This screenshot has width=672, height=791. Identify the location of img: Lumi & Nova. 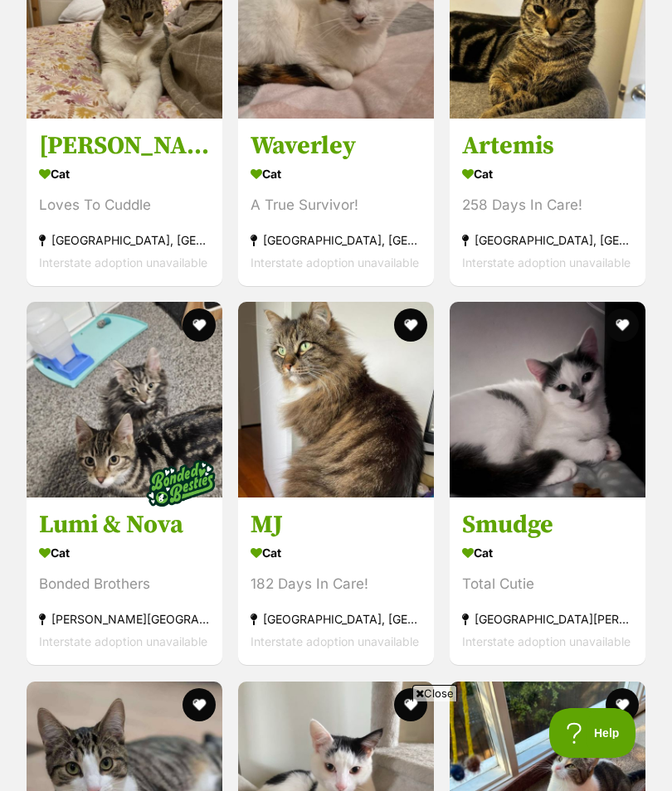
(124, 400).